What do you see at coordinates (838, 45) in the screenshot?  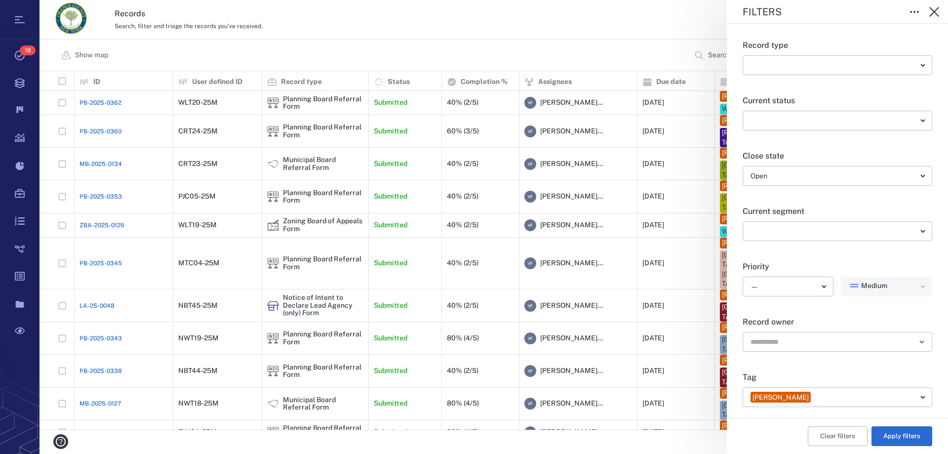 I see `p: Record type` at bounding box center [838, 45].